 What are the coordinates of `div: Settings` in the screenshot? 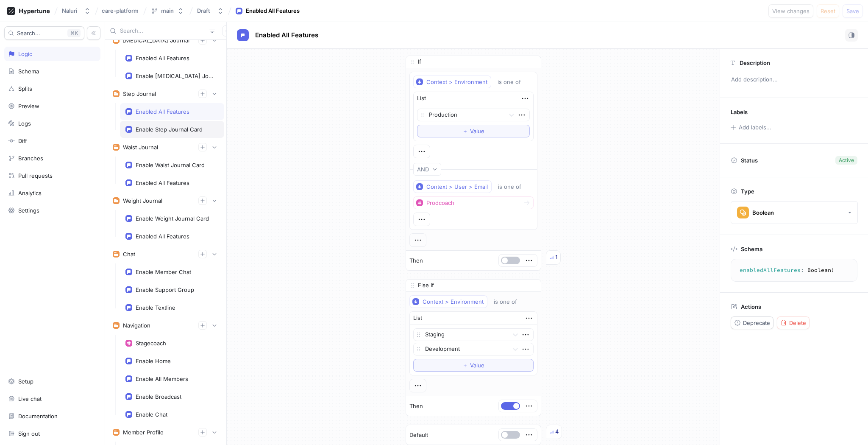 It's located at (29, 210).